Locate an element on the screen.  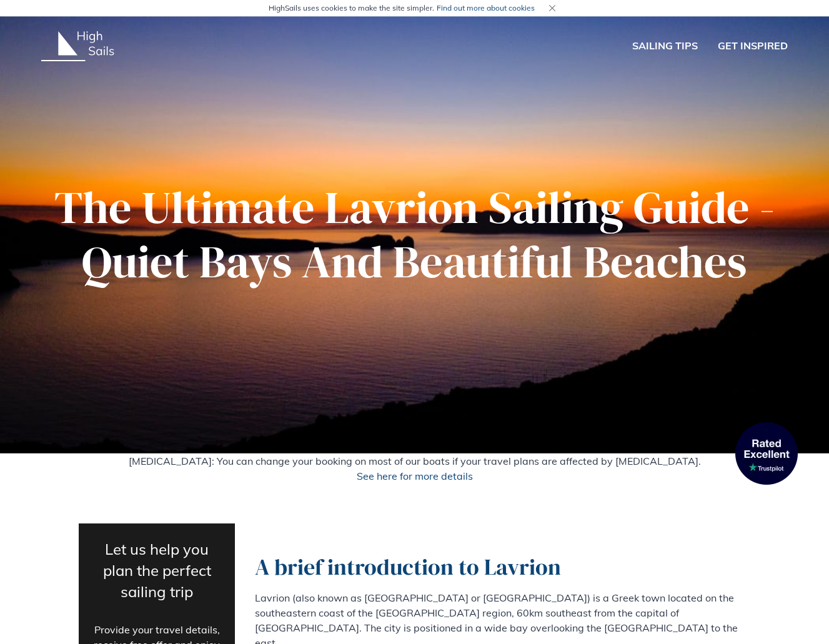
img: TrustPilot Logo is located at coordinates (766, 453).